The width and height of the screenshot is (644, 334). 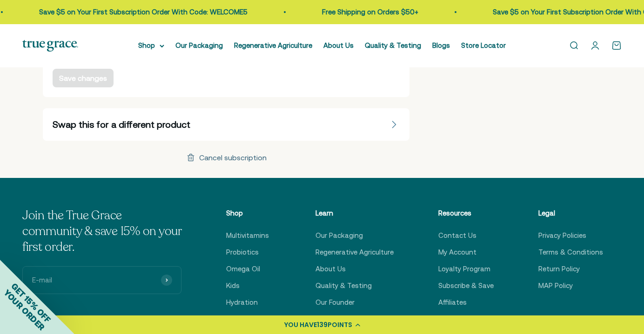 What do you see at coordinates (232, 157) in the screenshot?
I see `div: Cancel subscription` at bounding box center [232, 157].